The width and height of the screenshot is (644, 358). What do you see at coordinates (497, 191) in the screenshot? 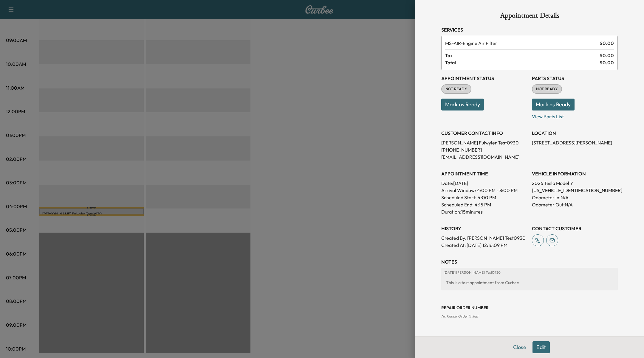
I see `span: 4:00 PM - 8:00 PM` at bounding box center [497, 191].